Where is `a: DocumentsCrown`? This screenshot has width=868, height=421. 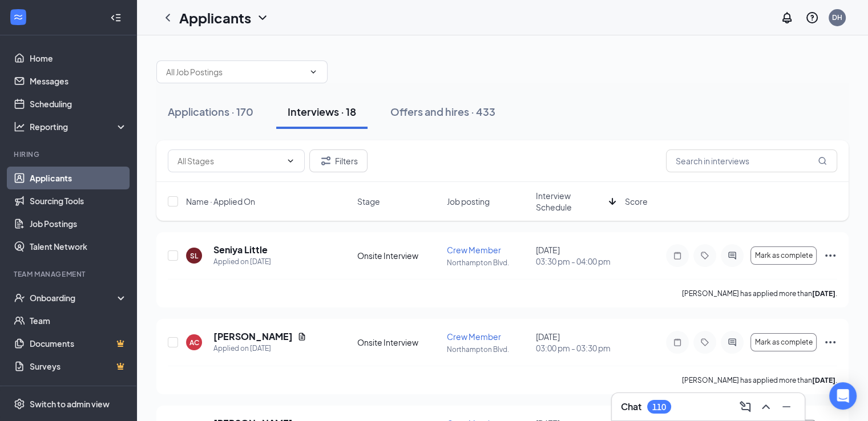
a: DocumentsCrown is located at coordinates (78, 344).